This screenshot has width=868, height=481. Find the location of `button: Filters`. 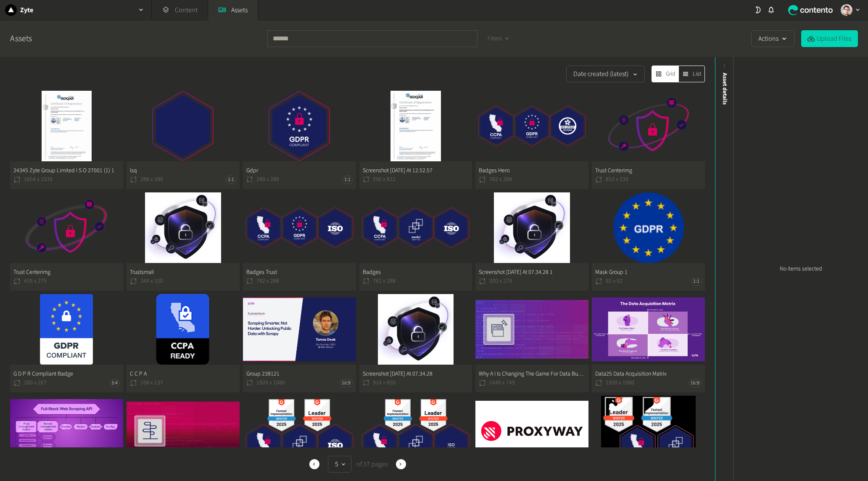

button: Filters is located at coordinates (498, 39).